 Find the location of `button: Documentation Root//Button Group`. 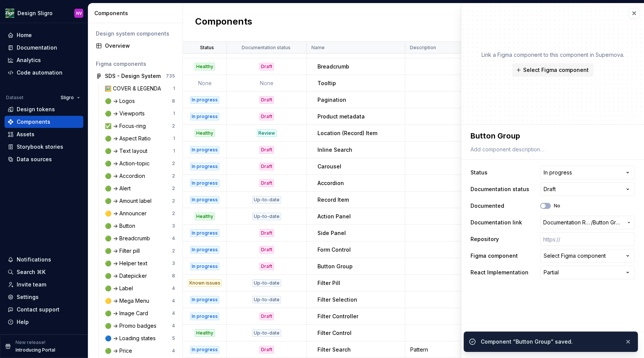

button: Documentation Root//Button Group is located at coordinates (588, 223).